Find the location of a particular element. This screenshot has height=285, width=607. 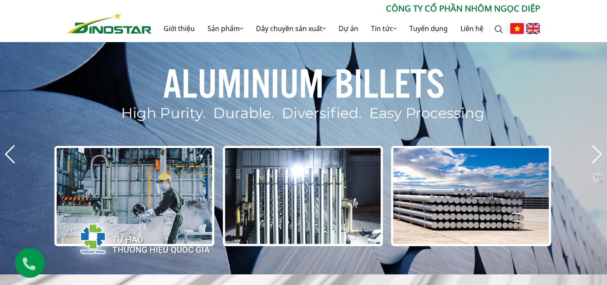

a: Dây chuyền sản xuất is located at coordinates (291, 29).